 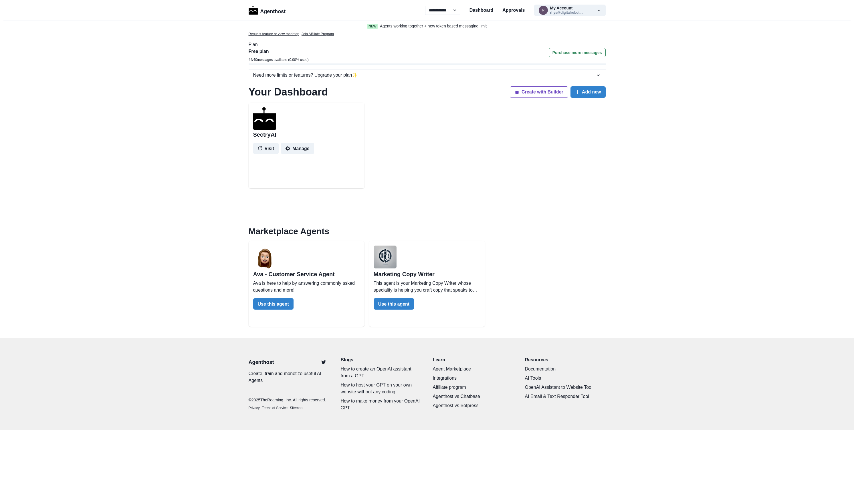 I want to click on a: Integrations, so click(x=473, y=378).